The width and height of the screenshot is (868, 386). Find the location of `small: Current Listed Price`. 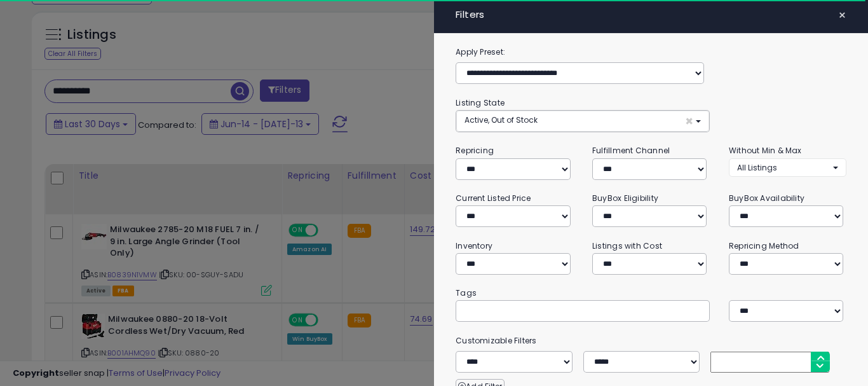

small: Current Listed Price is located at coordinates (493, 197).